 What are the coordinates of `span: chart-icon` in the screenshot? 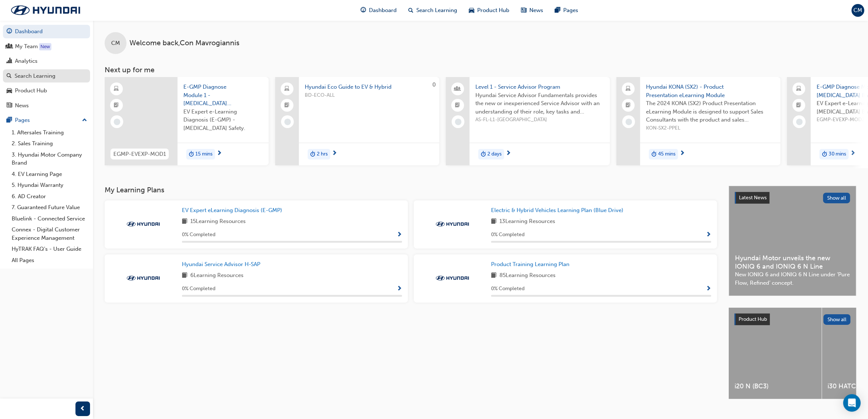 It's located at (9, 61).